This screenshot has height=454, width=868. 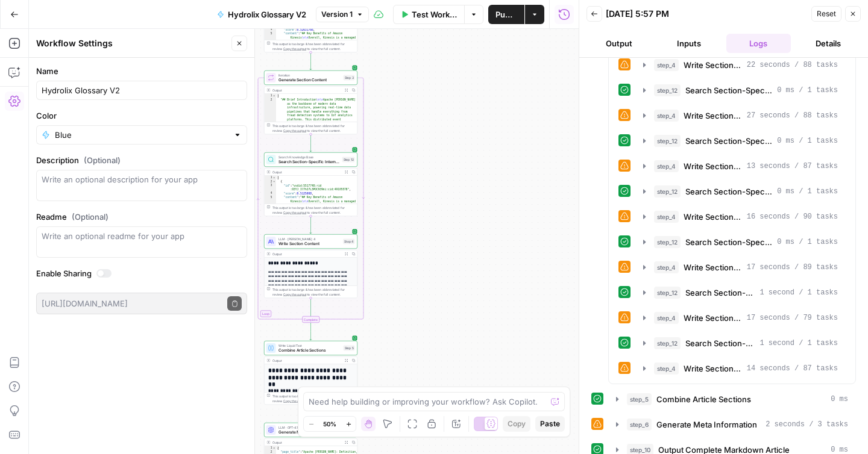 I want to click on button: Publish, so click(x=506, y=15).